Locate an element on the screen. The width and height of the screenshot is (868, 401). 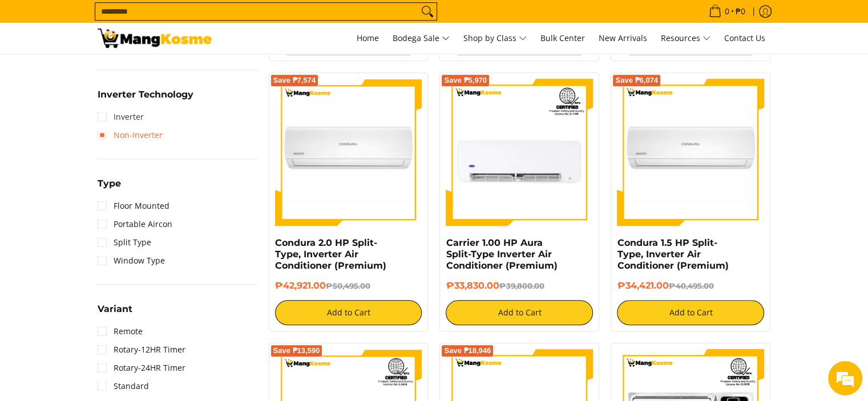
span: ₱0 is located at coordinates (740, 12).